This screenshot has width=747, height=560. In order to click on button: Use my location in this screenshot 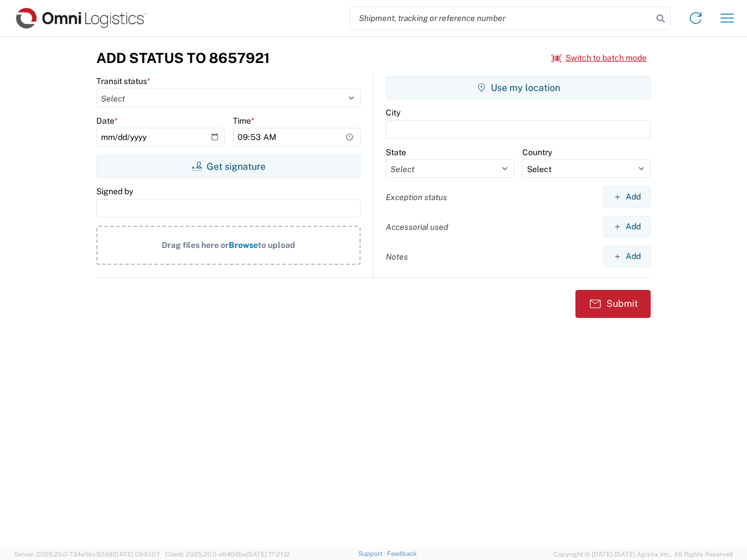, I will do `click(518, 87)`.